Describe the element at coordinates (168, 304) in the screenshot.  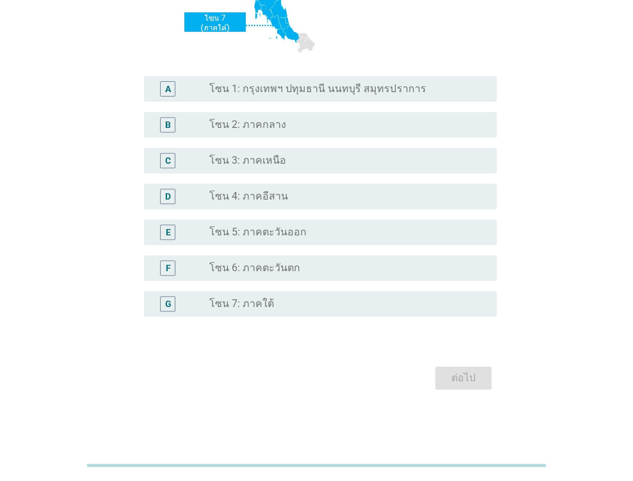
I see `div: G` at that location.